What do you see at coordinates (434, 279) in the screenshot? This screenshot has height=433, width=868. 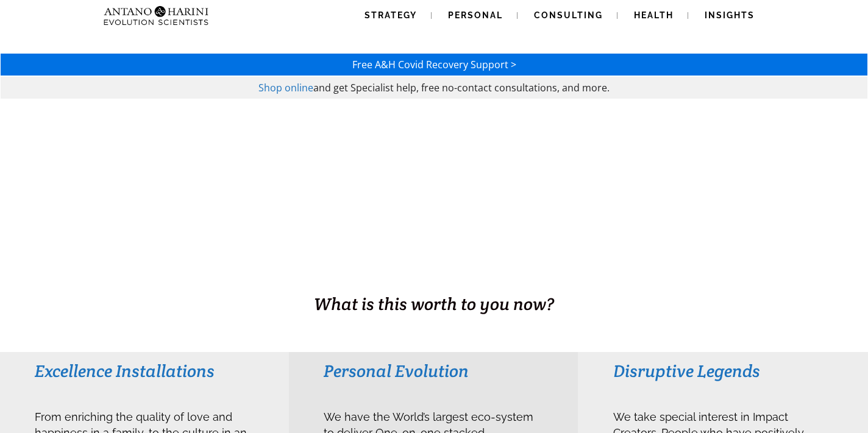 I see `h1: BUSINESS. HEALTH. Family. Legacy` at bounding box center [434, 279].